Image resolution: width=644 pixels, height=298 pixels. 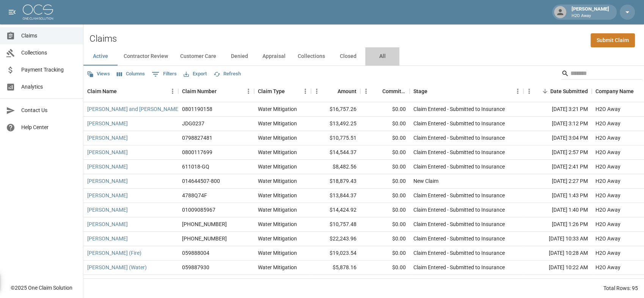 What do you see at coordinates (335, 210) in the screenshot?
I see `div: $14,424.92` at bounding box center [335, 210].